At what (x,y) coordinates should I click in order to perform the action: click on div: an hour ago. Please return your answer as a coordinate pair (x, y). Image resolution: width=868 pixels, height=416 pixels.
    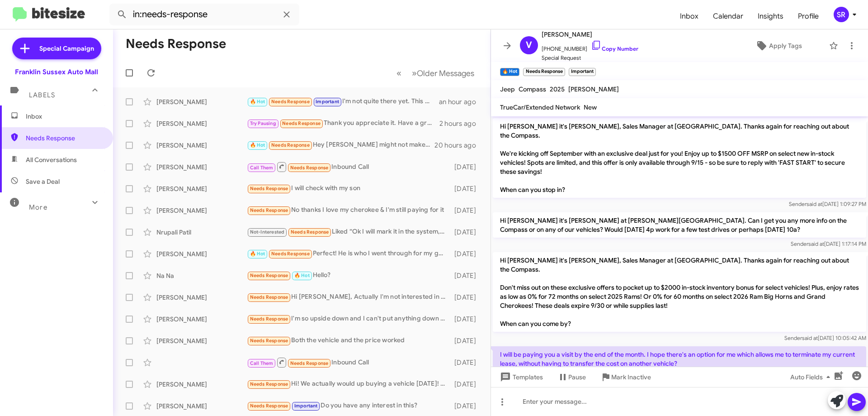
    Looking at the image, I should click on (461, 102).